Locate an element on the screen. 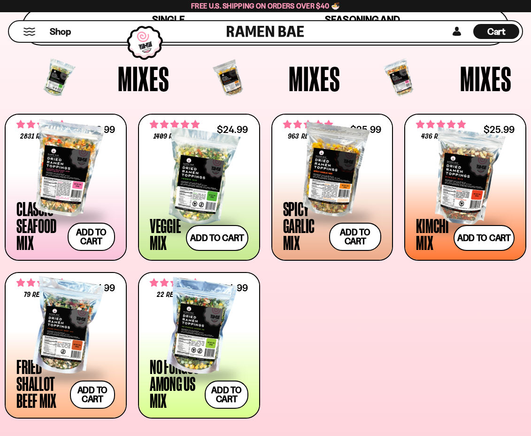  a: 4.82 stars 22 reviews $24.99 No Fungus Among Us Mix Add to cart is located at coordinates (199, 345).